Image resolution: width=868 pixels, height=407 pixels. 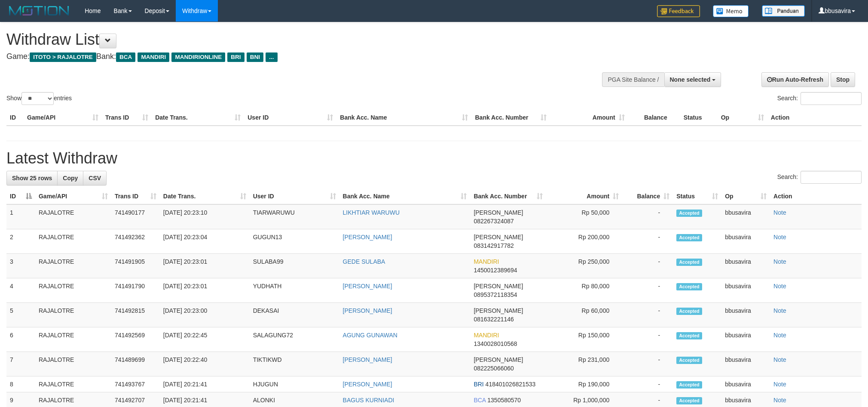 What do you see at coordinates (70, 178) in the screenshot?
I see `span: Copy` at bounding box center [70, 178].